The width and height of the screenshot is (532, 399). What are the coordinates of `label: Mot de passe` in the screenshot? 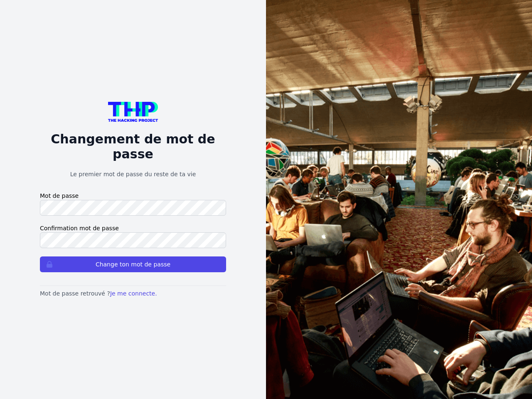 It's located at (133, 196).